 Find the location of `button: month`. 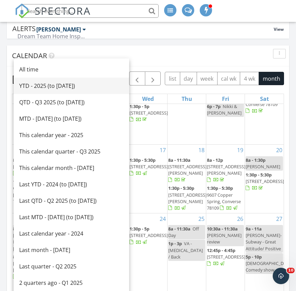

button: month is located at coordinates (271, 78).